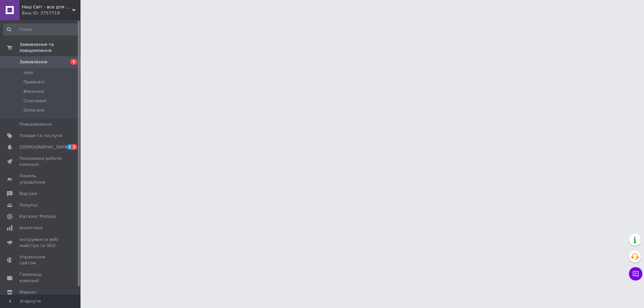 This screenshot has width=644, height=308. What do you see at coordinates (70, 146) in the screenshot?
I see `span: 2` at bounding box center [70, 146].